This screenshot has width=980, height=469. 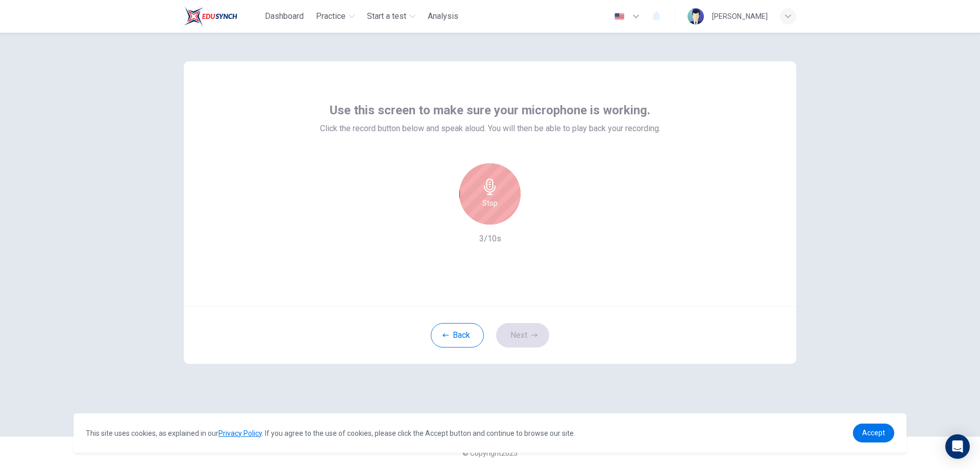 What do you see at coordinates (457, 336) in the screenshot?
I see `button: Back` at bounding box center [457, 336].